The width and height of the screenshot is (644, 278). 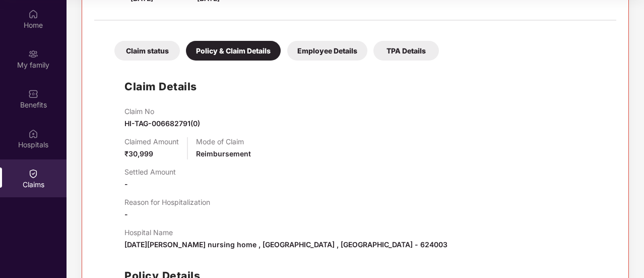 I want to click on p: Hospital Name, so click(x=286, y=232).